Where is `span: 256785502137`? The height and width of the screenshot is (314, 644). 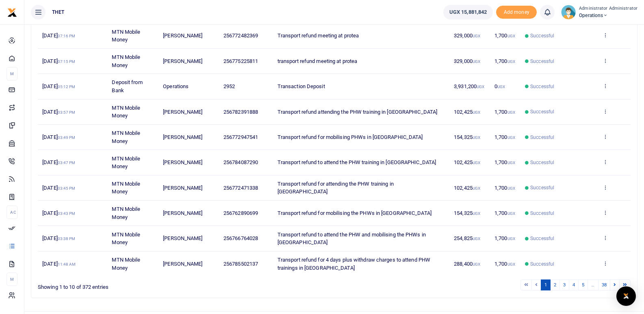
span: 256785502137 is located at coordinates (241, 263).